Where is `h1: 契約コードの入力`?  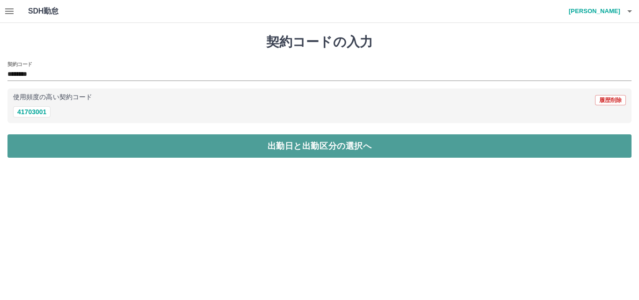 h1: 契約コードの入力 is located at coordinates (319, 42).